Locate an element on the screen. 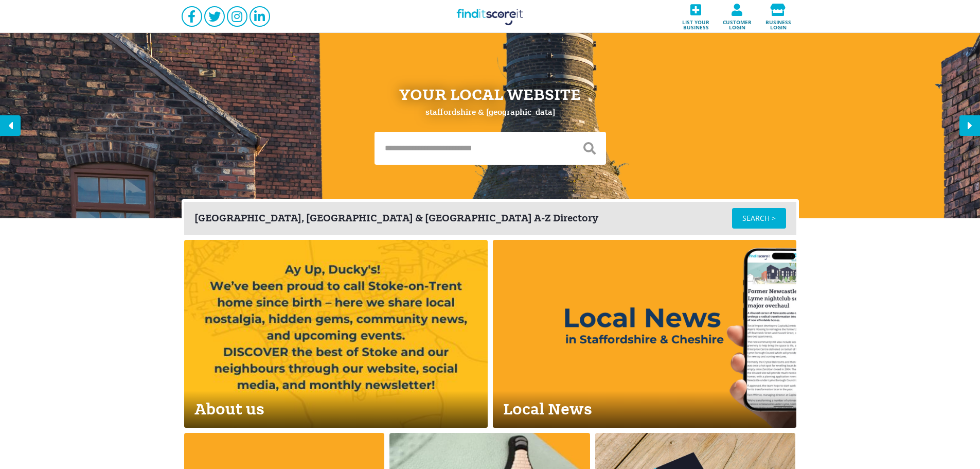 This screenshot has height=469, width=980. span: Business login is located at coordinates (779, 23).